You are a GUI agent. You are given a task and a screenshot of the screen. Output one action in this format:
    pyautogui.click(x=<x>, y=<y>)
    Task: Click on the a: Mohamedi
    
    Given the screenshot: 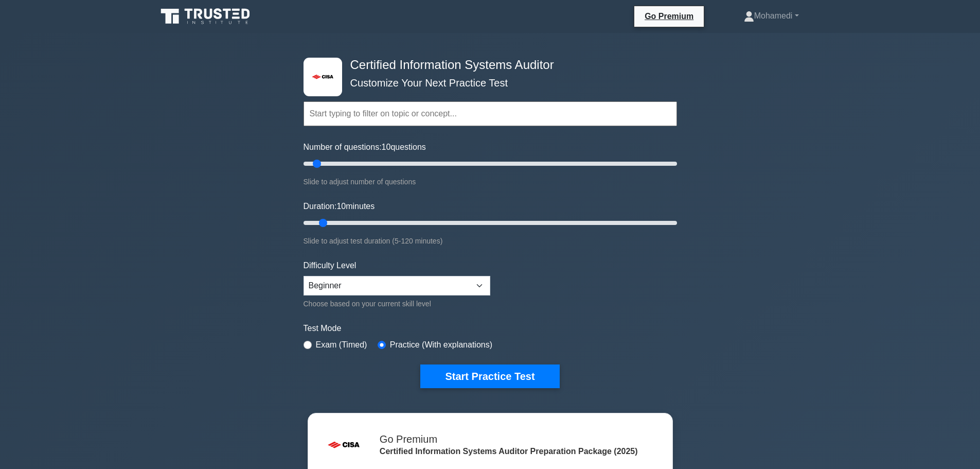 What is the action you would take?
    pyautogui.click(x=771, y=16)
    